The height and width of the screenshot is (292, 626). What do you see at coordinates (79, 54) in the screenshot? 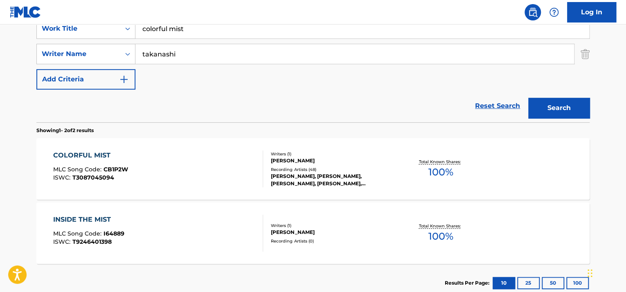
I see `div: Writer Name` at bounding box center [79, 54].